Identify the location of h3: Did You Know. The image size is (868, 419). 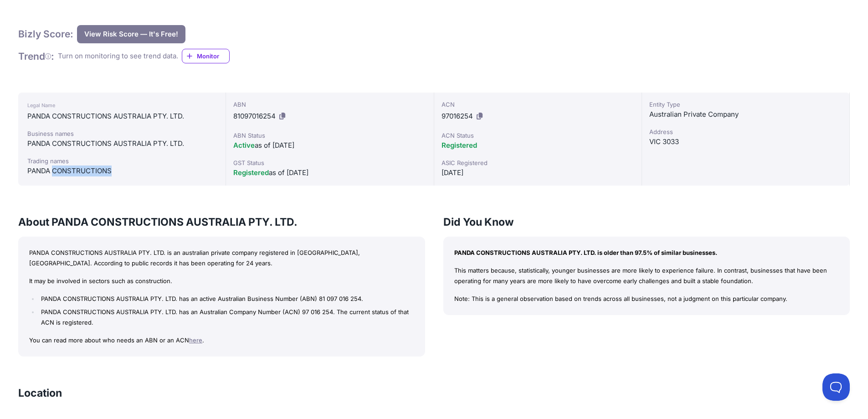
(647, 222).